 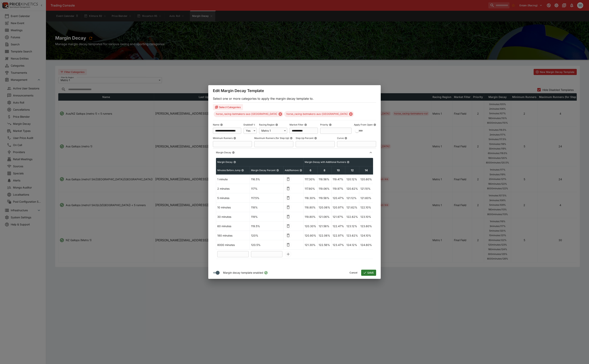 What do you see at coordinates (316, 138) in the screenshot?
I see `button: Step Up Percent` at bounding box center [316, 138].